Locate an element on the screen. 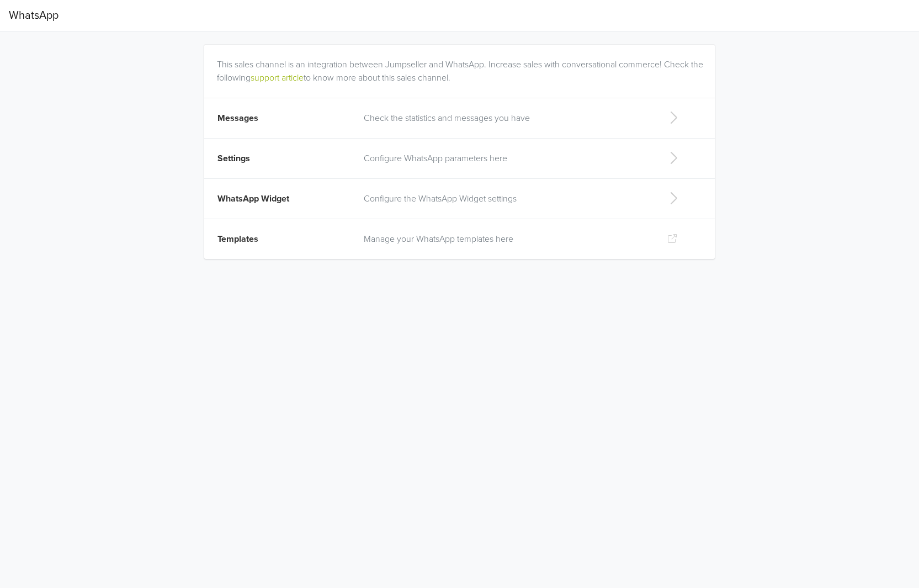  p: Configure the WhatsApp Widget settings is located at coordinates (507, 199).